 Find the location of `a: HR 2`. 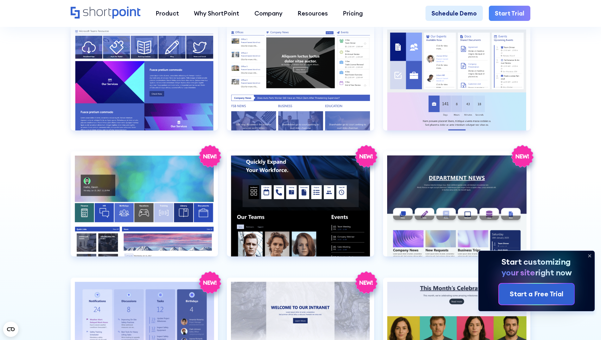

a: HR 2 is located at coordinates (300, 84).